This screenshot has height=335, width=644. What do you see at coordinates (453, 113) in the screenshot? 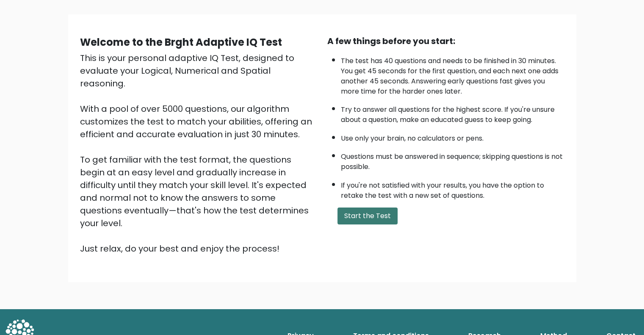
I see `li: Try to answer all questions for the highest score. If you're unsure about a question, make an edu...` at bounding box center [453, 113].